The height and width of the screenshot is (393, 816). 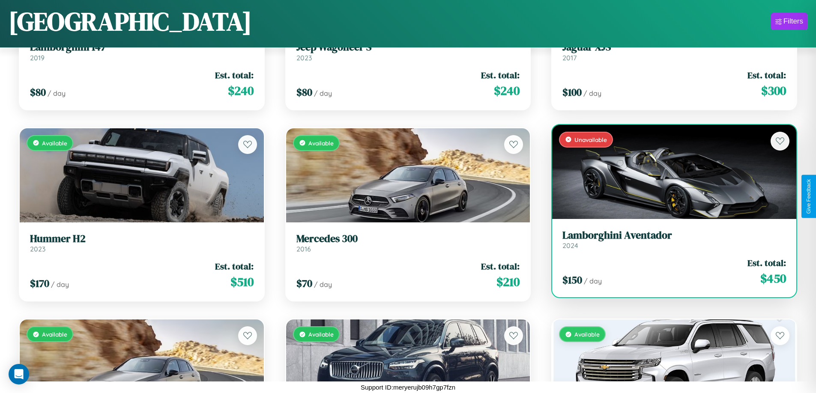 I want to click on span: $ 170, so click(x=39, y=283).